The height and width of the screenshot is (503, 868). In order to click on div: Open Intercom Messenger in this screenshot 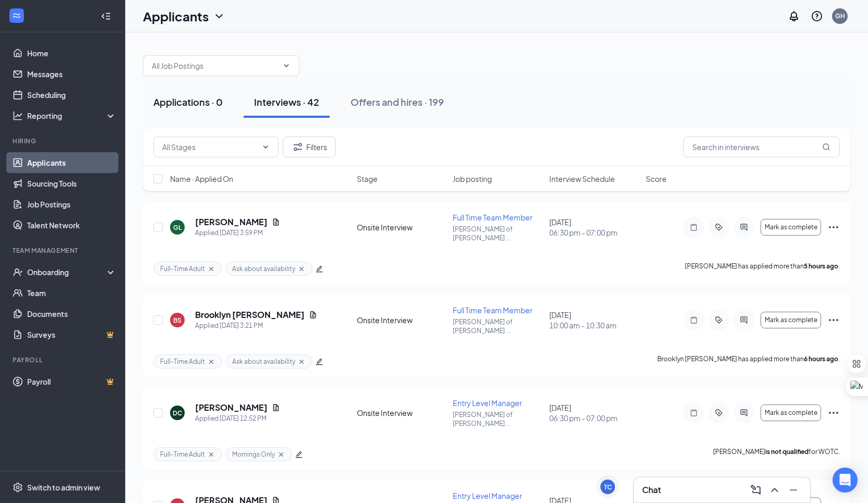, I will do `click(845, 480)`.